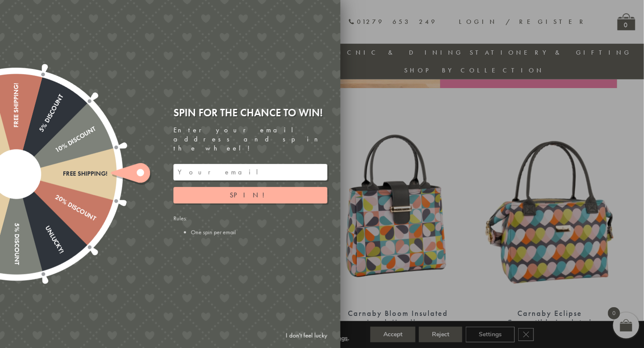 The width and height of the screenshot is (644, 348). I want to click on div: 10% Discount, so click(55, 151).